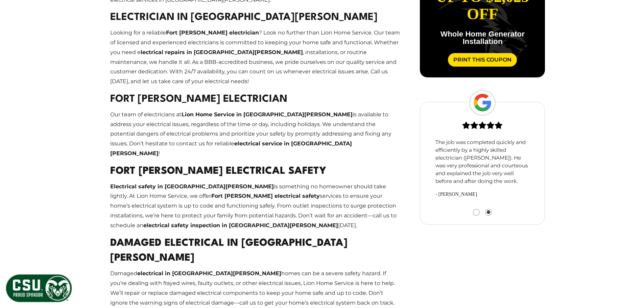 The height and width of the screenshot is (308, 644). I want to click on p: Whole Home Generator Installation, so click(482, 38).